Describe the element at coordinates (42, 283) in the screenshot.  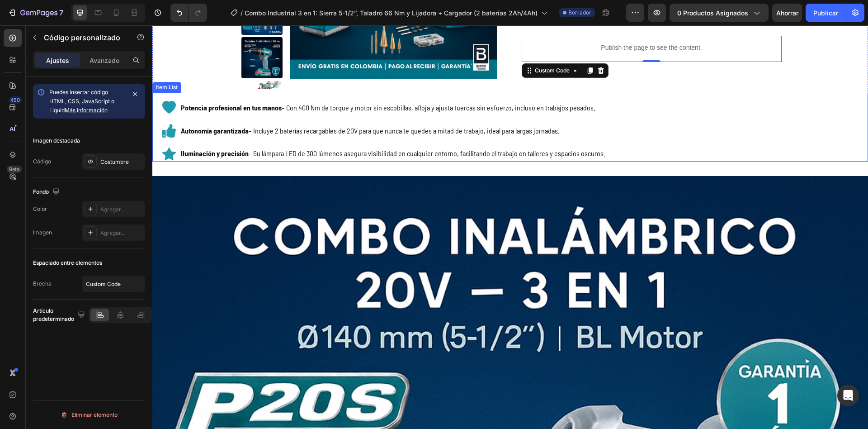
I see `font: Brecha` at that location.